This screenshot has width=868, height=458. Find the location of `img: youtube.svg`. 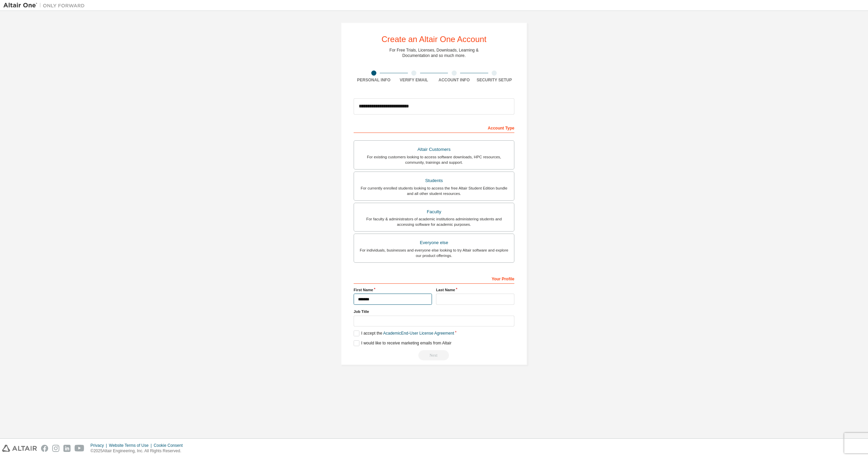

img: youtube.svg is located at coordinates (80, 448).